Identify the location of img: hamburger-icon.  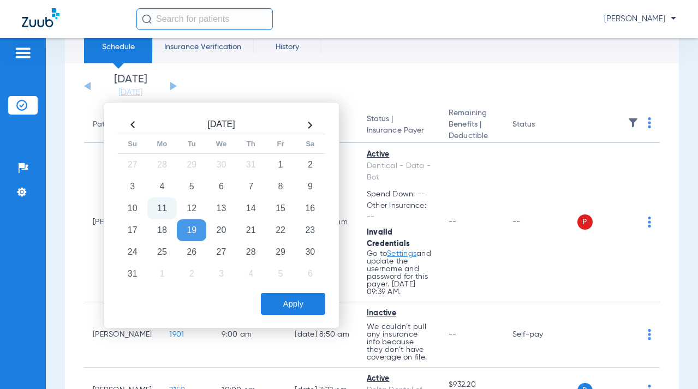
(23, 53).